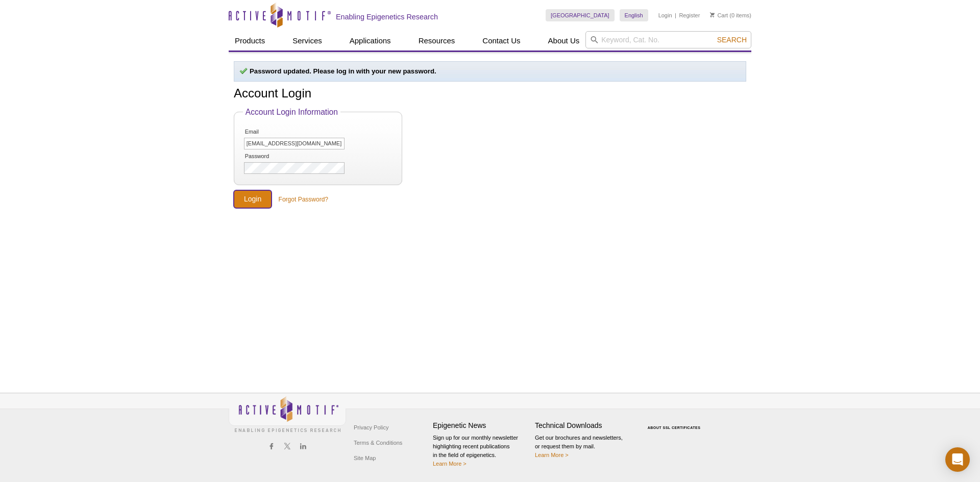 This screenshot has height=482, width=980. What do you see at coordinates (669, 40) in the screenshot?
I see `input: Keyword, Cat. No.` at bounding box center [669, 40].